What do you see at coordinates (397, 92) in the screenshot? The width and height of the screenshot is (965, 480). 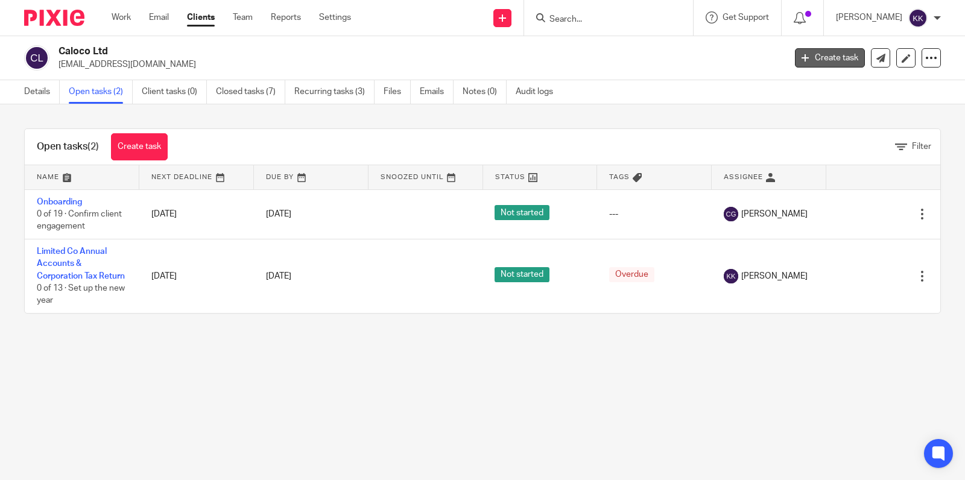 I see `a: Files` at bounding box center [397, 92].